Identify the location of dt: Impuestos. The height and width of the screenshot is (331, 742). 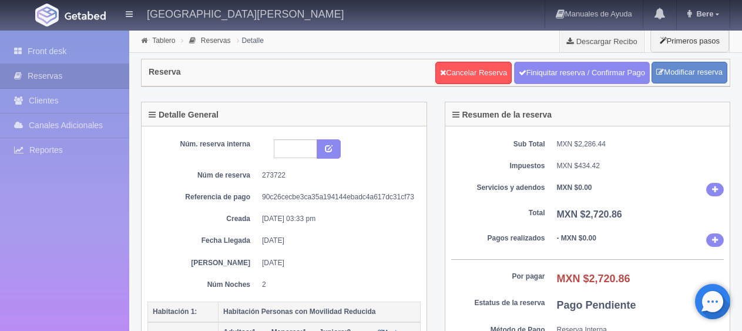
(498, 166).